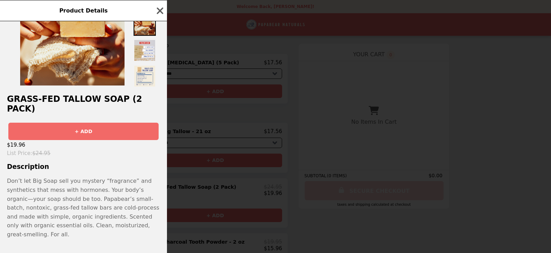  What do you see at coordinates (83, 131) in the screenshot?
I see `button: + ADD` at bounding box center [83, 131].